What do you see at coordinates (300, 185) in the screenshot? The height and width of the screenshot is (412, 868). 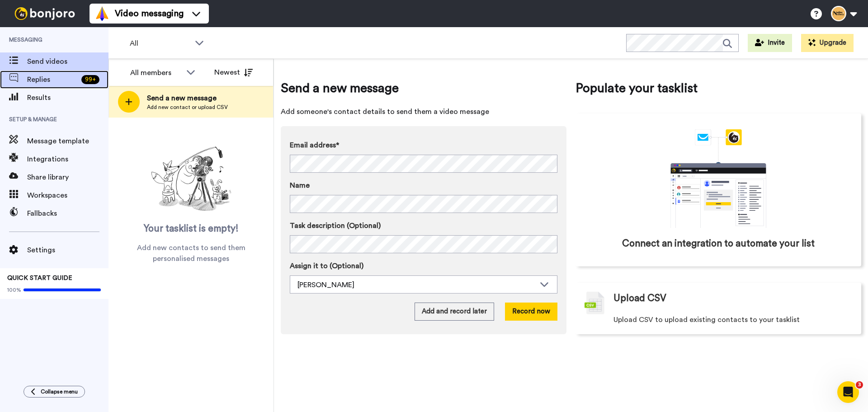 I see `span: Name` at bounding box center [300, 185].